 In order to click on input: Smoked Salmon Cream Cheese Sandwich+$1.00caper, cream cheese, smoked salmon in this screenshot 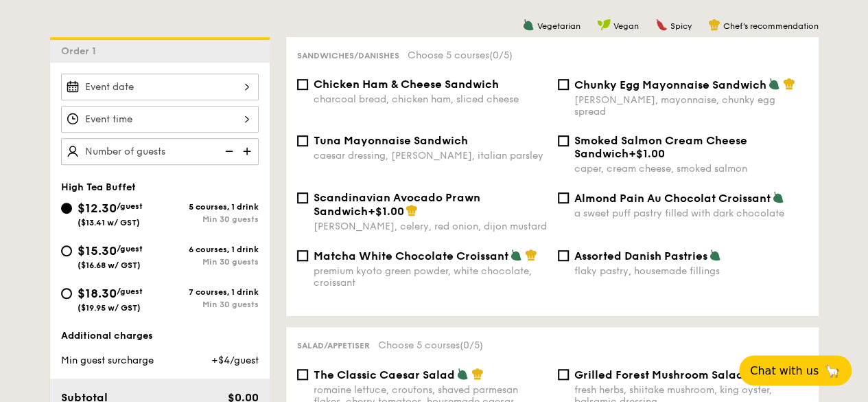, I will do `click(563, 141)`.